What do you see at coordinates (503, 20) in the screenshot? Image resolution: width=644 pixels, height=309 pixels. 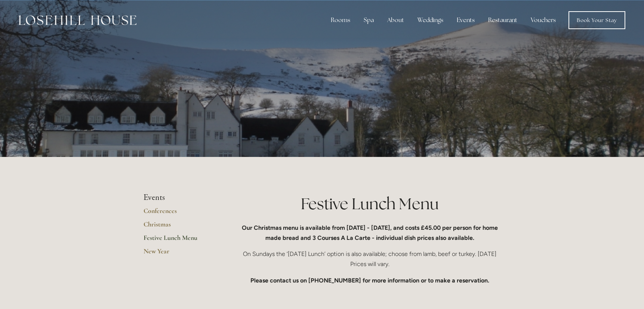 I see `div: Restaurant` at bounding box center [503, 20].